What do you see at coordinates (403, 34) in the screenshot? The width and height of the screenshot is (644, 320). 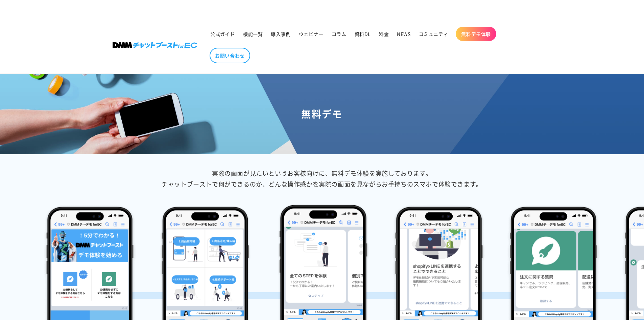 I see `a: NEWS` at bounding box center [403, 34].